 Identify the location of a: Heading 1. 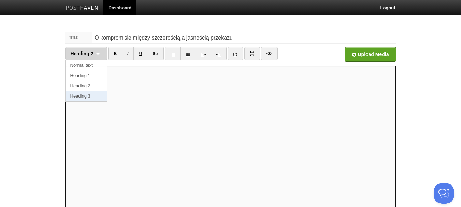
(86, 76).